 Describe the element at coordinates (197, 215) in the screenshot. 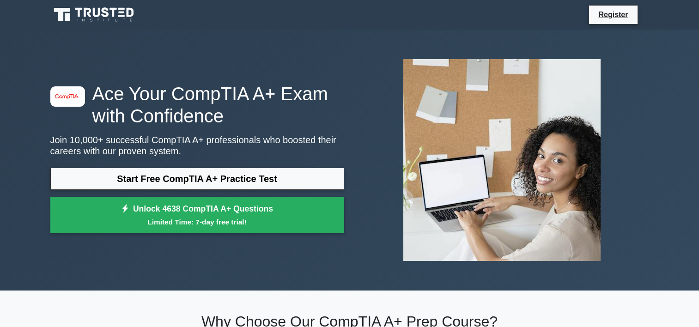

I see `a: Unlock 4638 CompTIA A+ QuestionsLimited Time: 7-day free trial!` at that location.